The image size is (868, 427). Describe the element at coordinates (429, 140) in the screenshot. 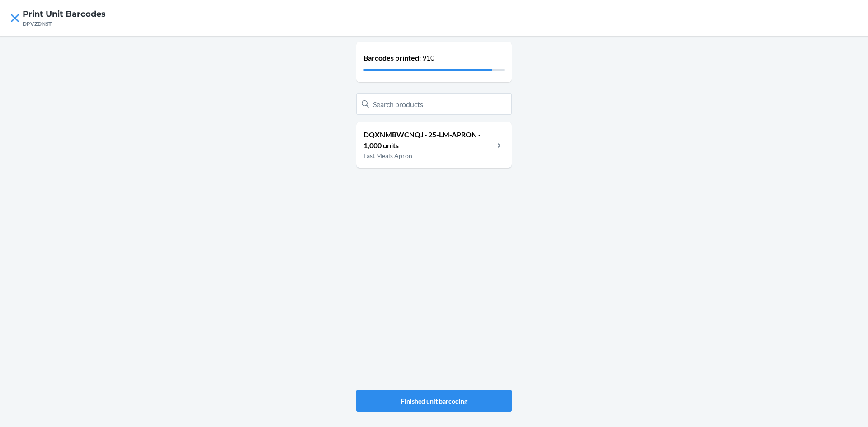

I see `p: DQXNMBWCNQJ · 25-LM-APRON · 1,000 units` at that location.